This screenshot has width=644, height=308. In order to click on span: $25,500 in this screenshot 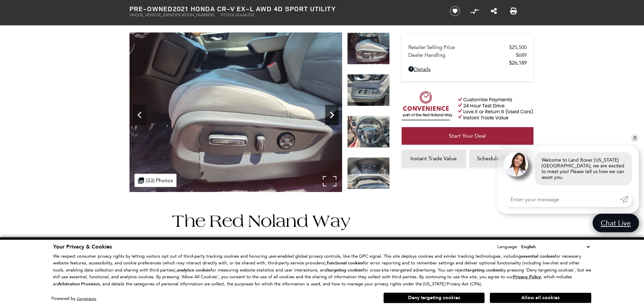, I will do `click(518, 47)`.